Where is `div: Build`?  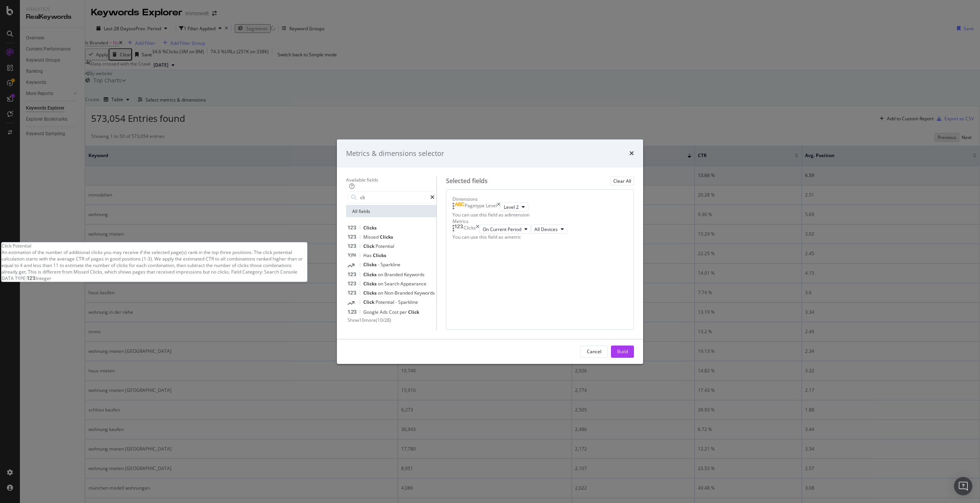 div: Build is located at coordinates (623, 351).